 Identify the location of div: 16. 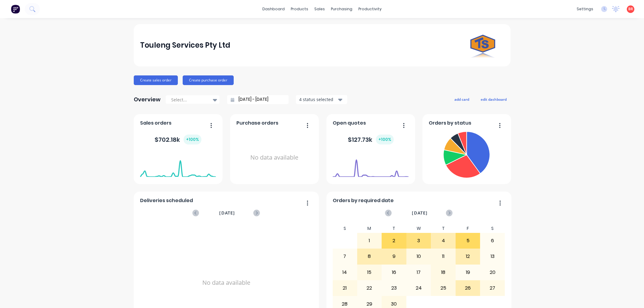
(394, 272).